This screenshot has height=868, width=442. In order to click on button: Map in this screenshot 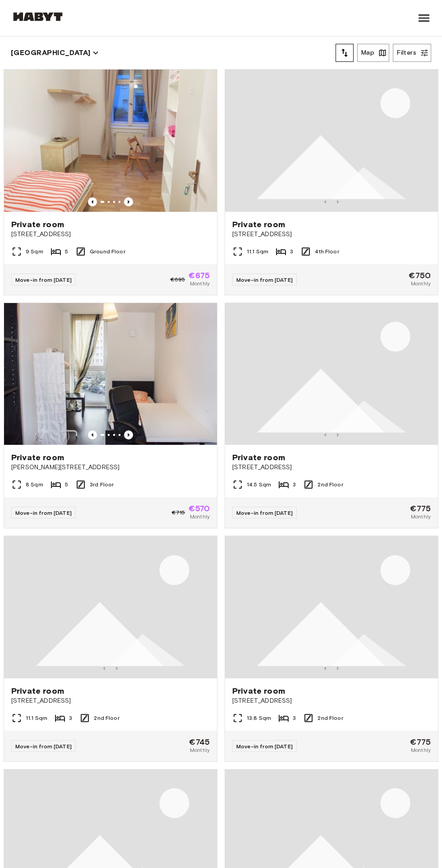, I will do `click(373, 53)`.